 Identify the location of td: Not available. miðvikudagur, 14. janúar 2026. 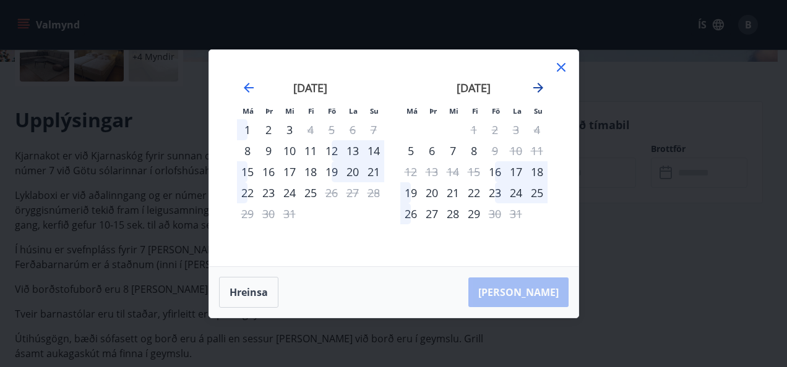
(453, 172).